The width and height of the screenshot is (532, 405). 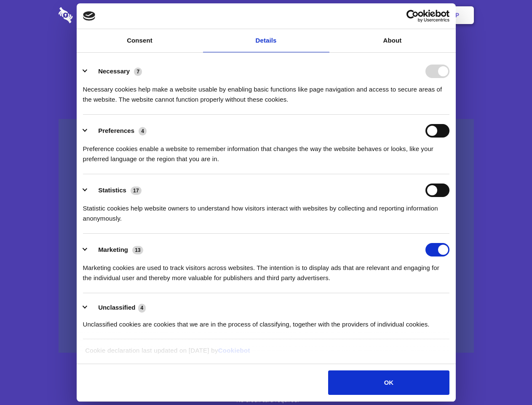 What do you see at coordinates (266, 235) in the screenshot?
I see `a: Wistia video thumbnail` at bounding box center [266, 235].